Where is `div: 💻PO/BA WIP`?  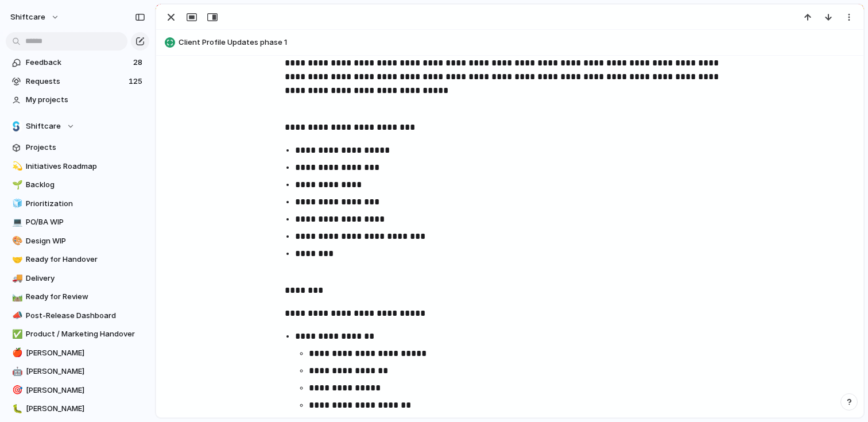
div: 💻PO/BA WIP is located at coordinates (77, 222).